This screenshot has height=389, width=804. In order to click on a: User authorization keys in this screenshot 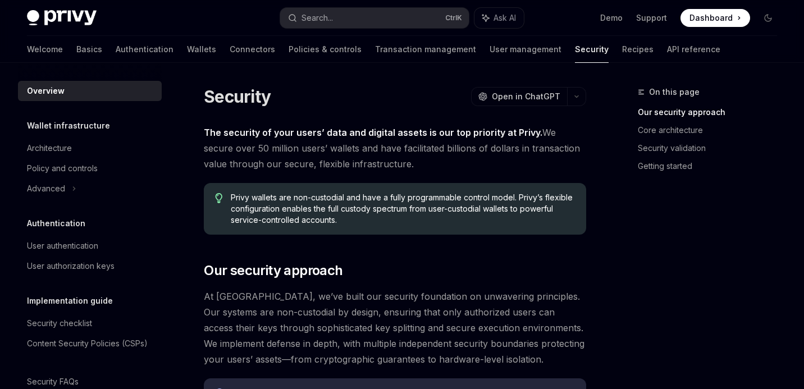, I will do `click(90, 266)`.